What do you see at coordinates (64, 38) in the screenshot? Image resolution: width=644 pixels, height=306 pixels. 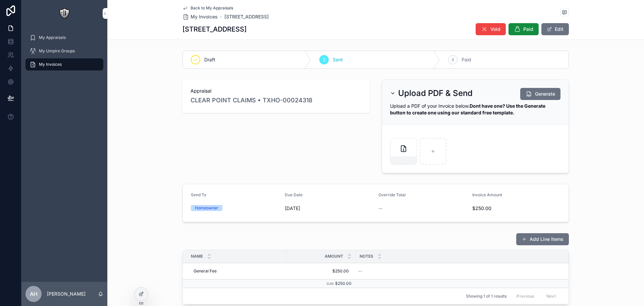 I see `a: My Appraisals` at bounding box center [64, 38].